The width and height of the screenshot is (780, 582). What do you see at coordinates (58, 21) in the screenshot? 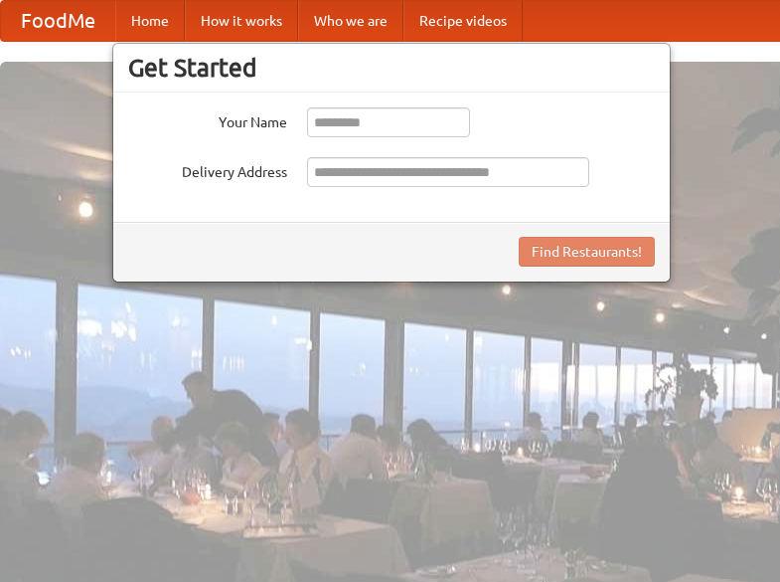
I see `a: FoodMe` at bounding box center [58, 21].